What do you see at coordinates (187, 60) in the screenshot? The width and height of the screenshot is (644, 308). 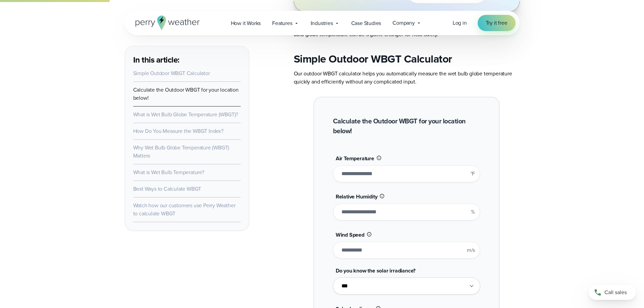 I see `h3: In this article:` at bounding box center [187, 60].